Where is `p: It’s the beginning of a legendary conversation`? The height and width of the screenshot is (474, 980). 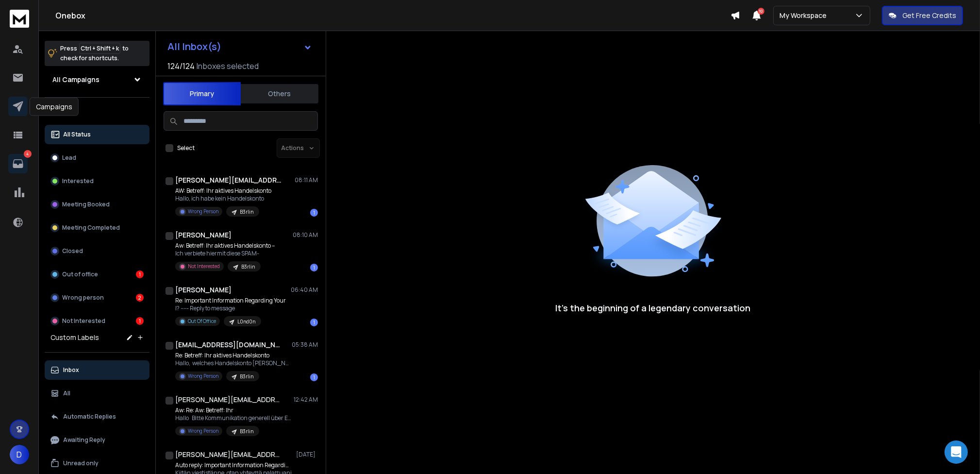
p: It’s the beginning of a legendary conversation is located at coordinates (654, 308).